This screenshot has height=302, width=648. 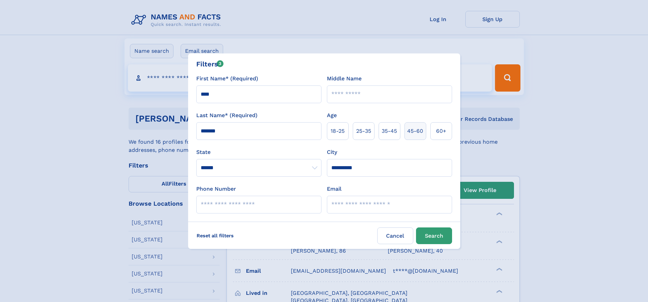 I want to click on label: First Name* (Required), so click(x=227, y=79).